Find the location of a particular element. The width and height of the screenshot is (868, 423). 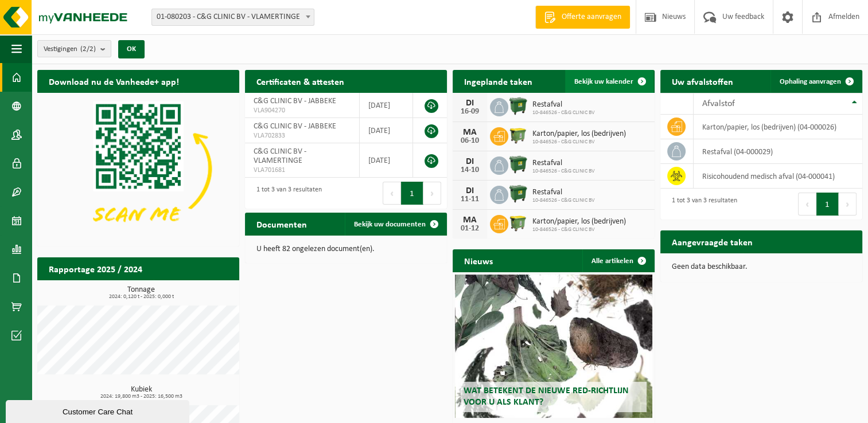

span: C&G CLINIC BV - VLAMERTINGE is located at coordinates (280, 156).